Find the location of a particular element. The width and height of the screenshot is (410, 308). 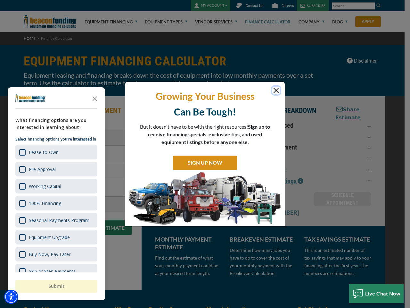

button: Submit is located at coordinates (56, 286).